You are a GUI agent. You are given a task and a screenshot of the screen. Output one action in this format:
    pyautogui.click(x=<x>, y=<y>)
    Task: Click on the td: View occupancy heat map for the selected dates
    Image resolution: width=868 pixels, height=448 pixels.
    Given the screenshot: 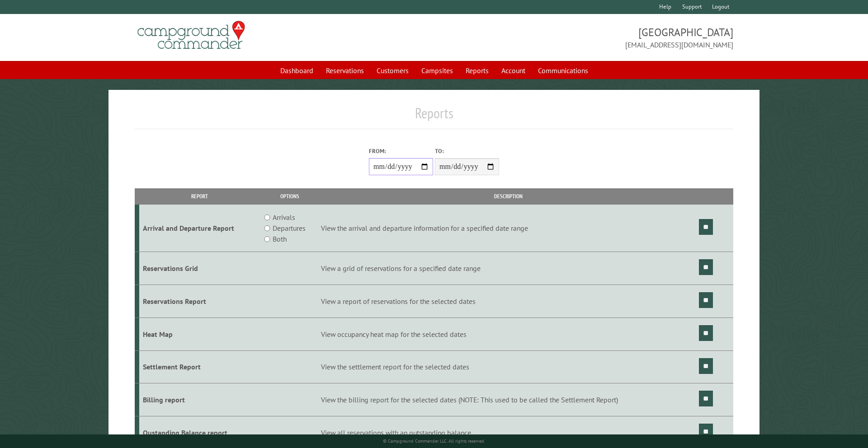 What is the action you would take?
    pyautogui.click(x=508, y=334)
    